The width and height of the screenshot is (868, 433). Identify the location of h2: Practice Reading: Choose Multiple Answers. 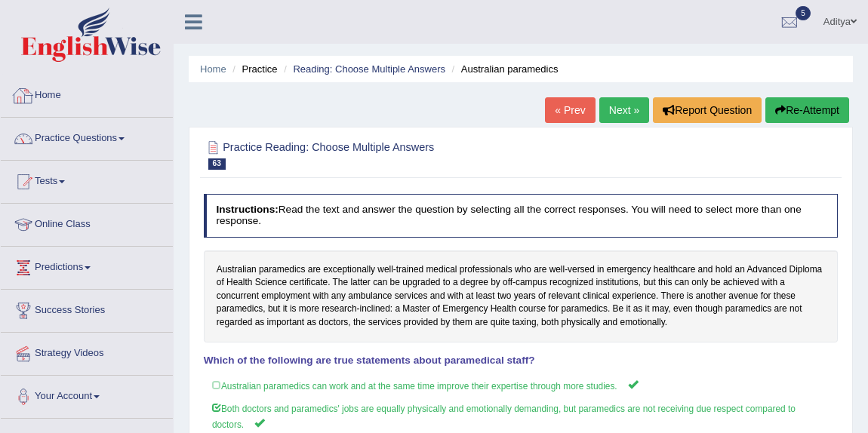
(400, 154).